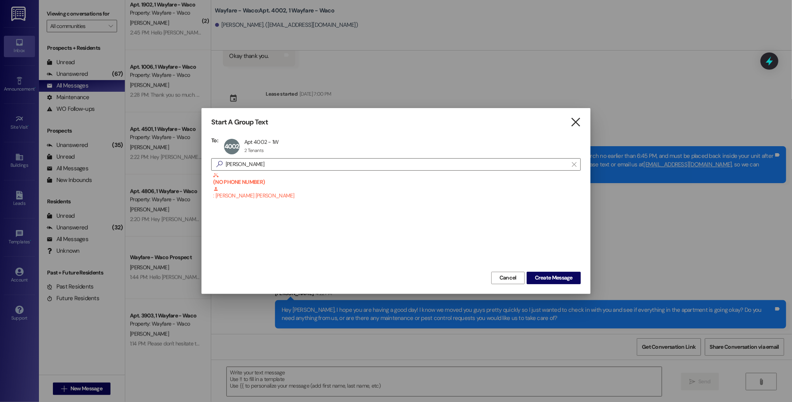 The image size is (792, 402). What do you see at coordinates (508, 278) in the screenshot?
I see `span: Cancel` at bounding box center [508, 278].